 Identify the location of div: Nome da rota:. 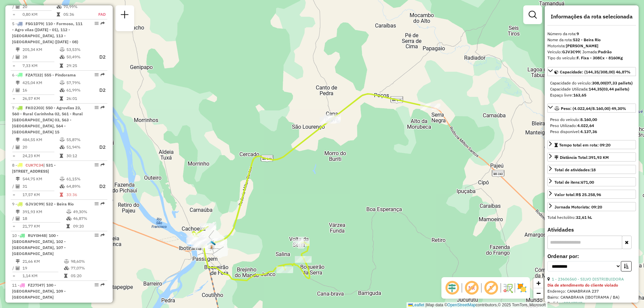
(592, 40).